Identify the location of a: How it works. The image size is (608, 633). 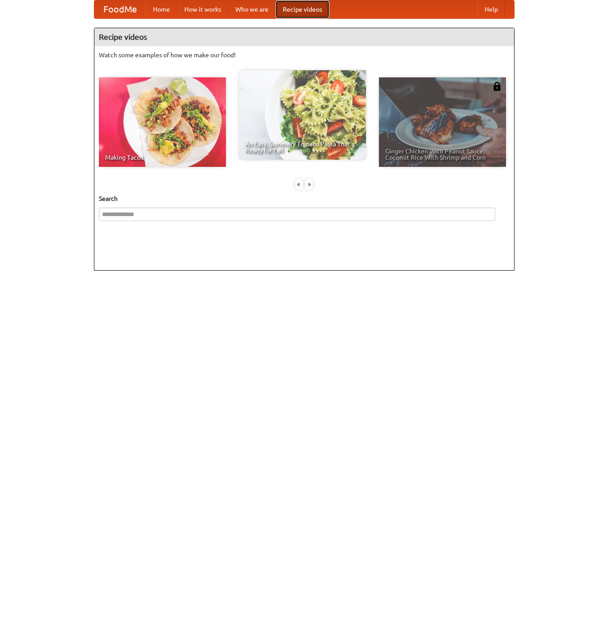
(203, 9).